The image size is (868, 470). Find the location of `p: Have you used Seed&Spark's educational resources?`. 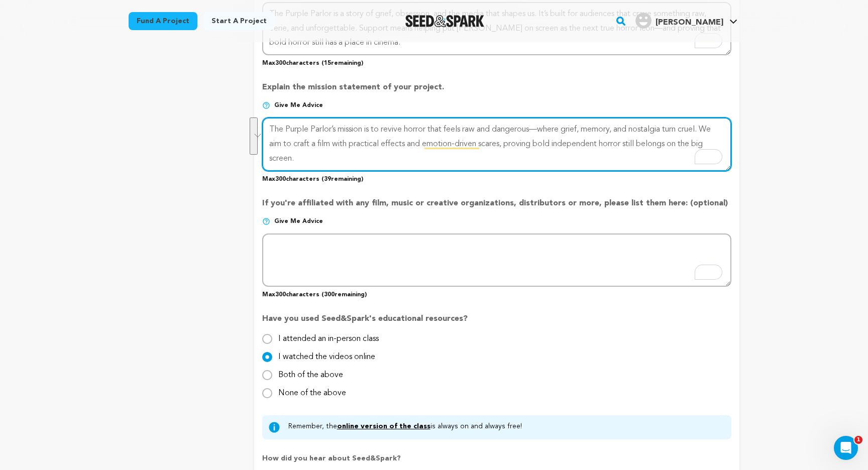

p: Have you used Seed&Spark's educational resources? is located at coordinates (497, 322).